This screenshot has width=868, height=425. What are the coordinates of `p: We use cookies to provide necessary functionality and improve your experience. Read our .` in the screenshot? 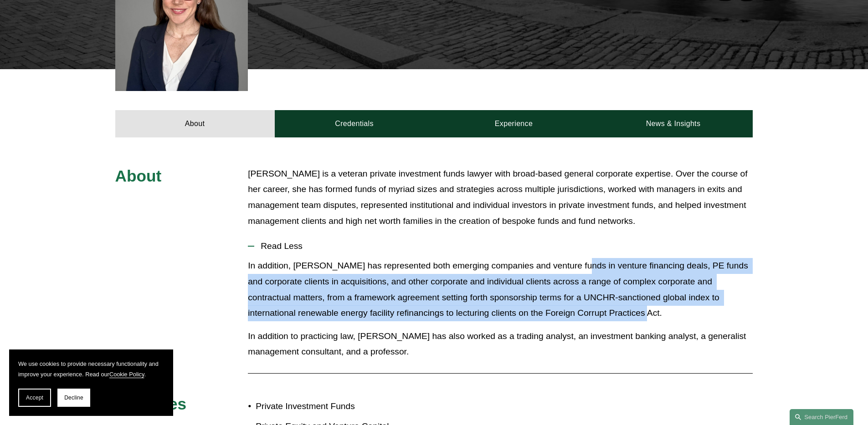 It's located at (91, 369).